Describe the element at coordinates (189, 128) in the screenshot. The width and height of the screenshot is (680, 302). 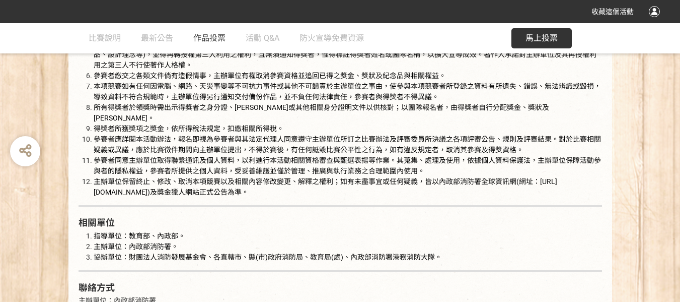
I see `span: 得獎者所獲獎項之獎金，依所得稅法規定，扣繳相關所得稅。` at that location.